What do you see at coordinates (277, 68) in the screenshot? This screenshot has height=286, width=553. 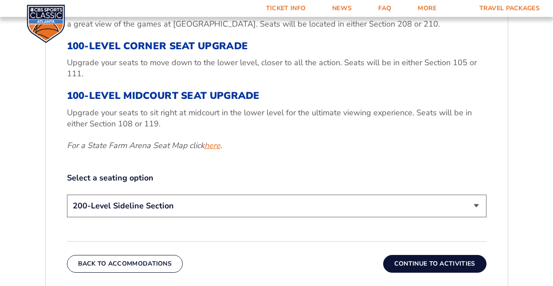 I see `p: Upgrade your seats to move down to the lower level, closer to all the action. Seats will be in ei...` at bounding box center [277, 68].